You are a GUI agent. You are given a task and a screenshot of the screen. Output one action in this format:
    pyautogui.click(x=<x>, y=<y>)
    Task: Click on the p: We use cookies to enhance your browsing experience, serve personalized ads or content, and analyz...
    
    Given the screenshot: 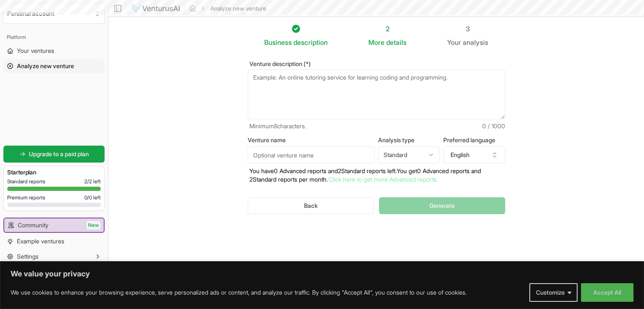 What is the action you would take?
    pyautogui.click(x=238, y=292)
    